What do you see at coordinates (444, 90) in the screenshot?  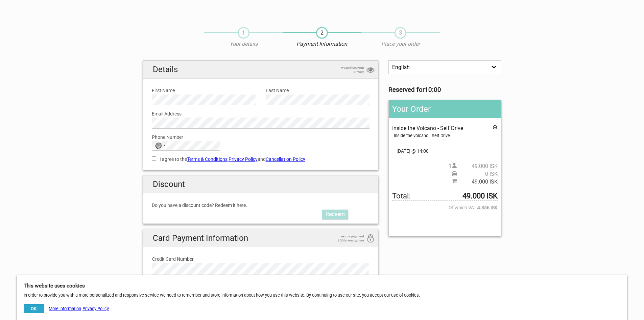 I see `h3: Reserved for` at bounding box center [444, 90].